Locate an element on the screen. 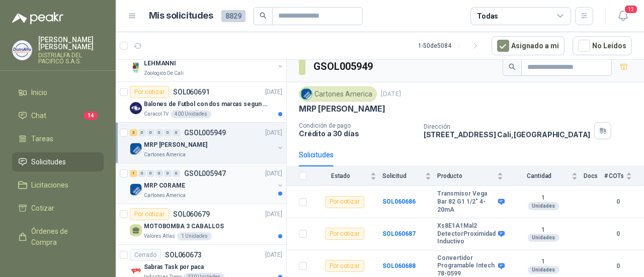 This screenshot has width=644, height=277. a: SOL060688 is located at coordinates (399, 266).